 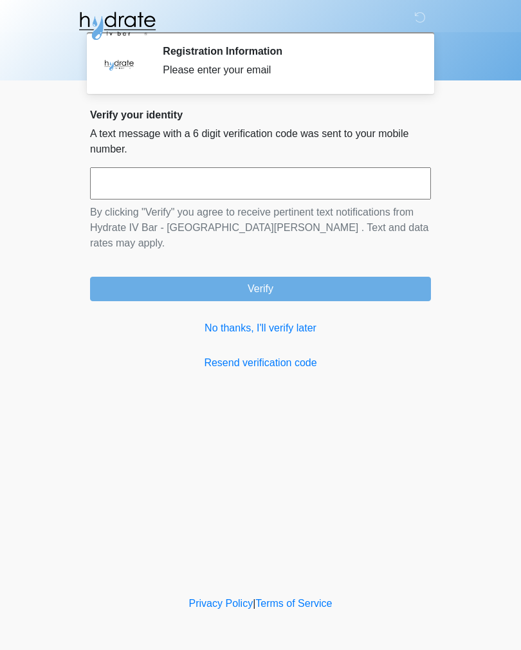 What do you see at coordinates (287, 70) in the screenshot?
I see `div: Please enter your email` at bounding box center [287, 70].